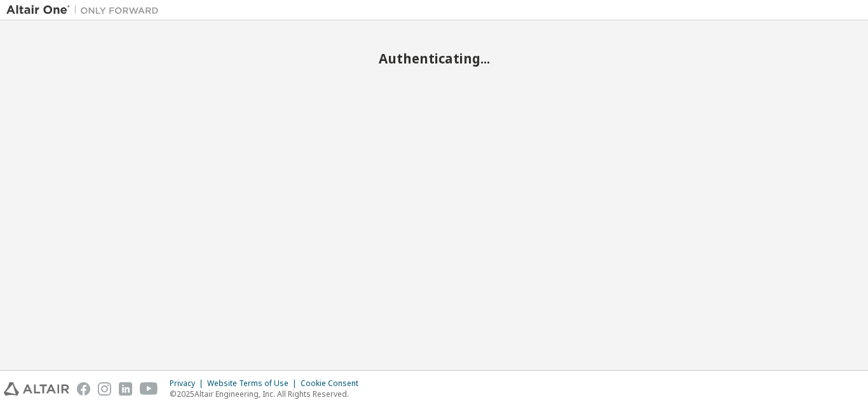  What do you see at coordinates (188, 383) in the screenshot?
I see `div: Privacy` at bounding box center [188, 383].